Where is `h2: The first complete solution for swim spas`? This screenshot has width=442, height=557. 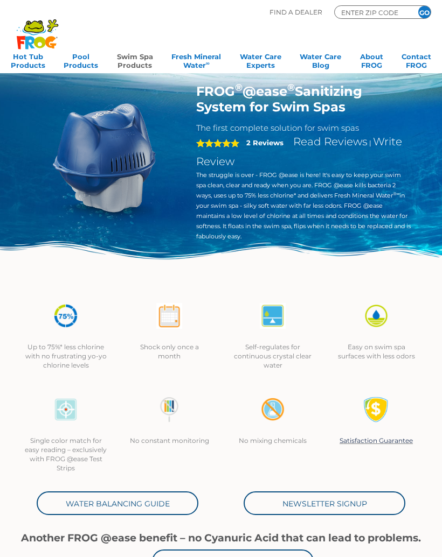 h2: The first complete solution for swim spas is located at coordinates (304, 128).